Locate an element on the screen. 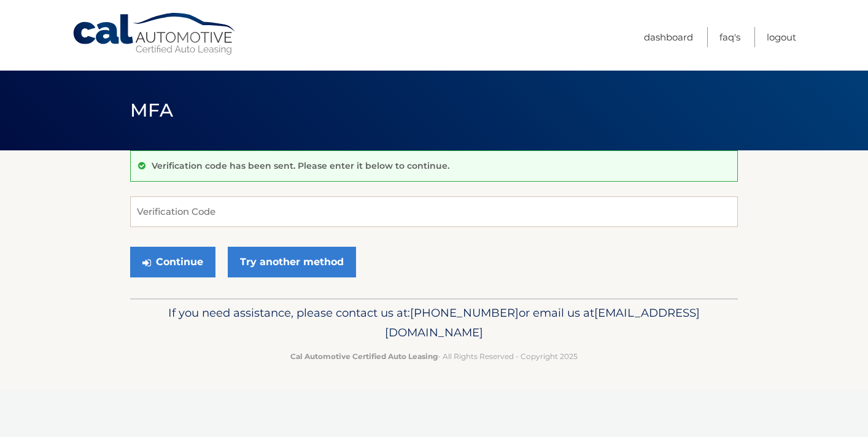  a: FAQ's is located at coordinates (730, 37).